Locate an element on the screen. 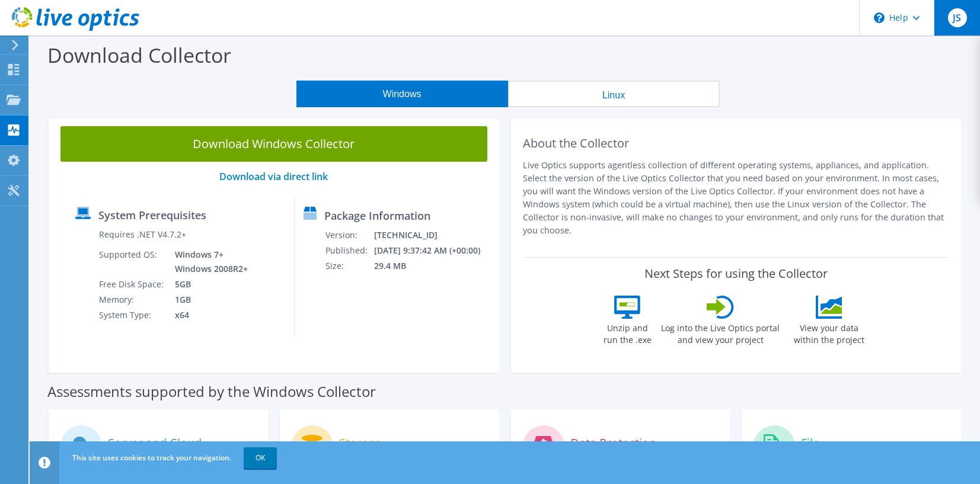 Image resolution: width=980 pixels, height=484 pixels. td: Windows 7+ Windows 2008R2+ is located at coordinates (208, 261).